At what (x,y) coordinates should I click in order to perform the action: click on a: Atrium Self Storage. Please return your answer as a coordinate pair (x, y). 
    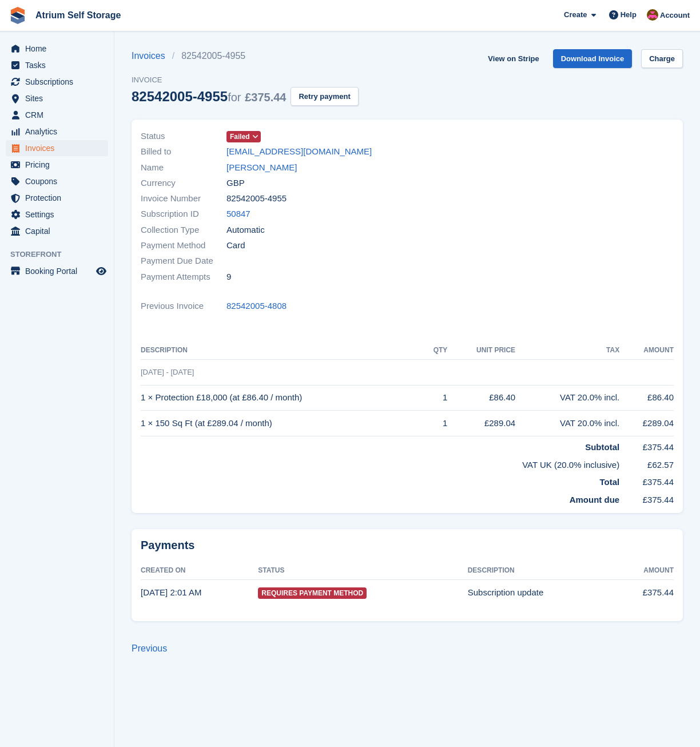
    Looking at the image, I should click on (78, 15).